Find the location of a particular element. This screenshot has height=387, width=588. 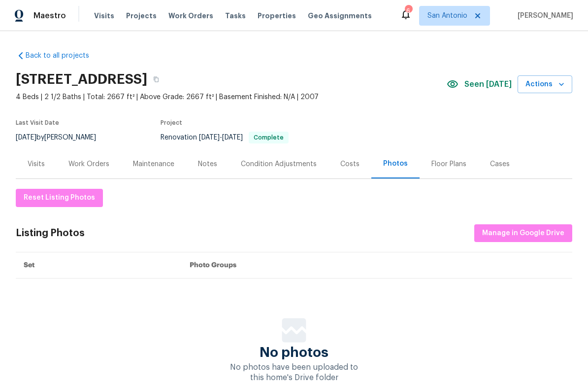

span: 4 Beds | 2 1/2 Baths | Total: 2667 ft² | Above Grade: 2667 ft² | Basement Finished: N/A | 2007 is located at coordinates (231, 97).